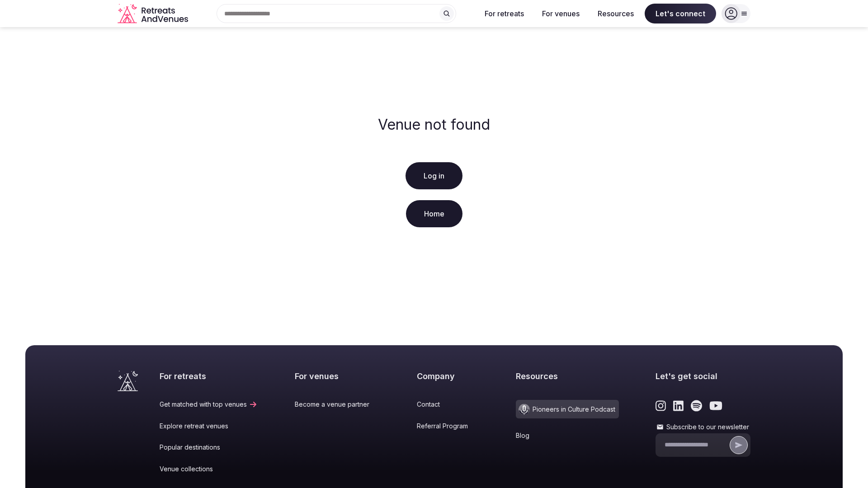  I want to click on a: Log in, so click(434, 176).